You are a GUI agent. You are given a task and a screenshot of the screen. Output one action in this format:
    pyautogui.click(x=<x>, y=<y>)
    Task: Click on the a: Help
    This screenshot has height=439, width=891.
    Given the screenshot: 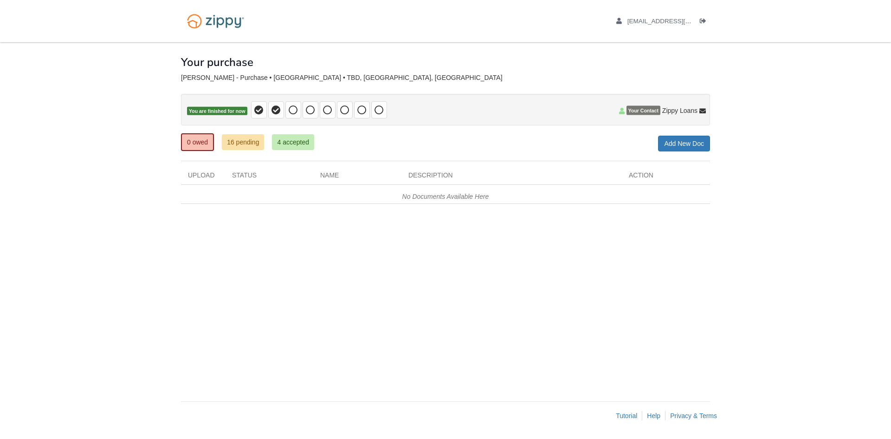 What is the action you would take?
    pyautogui.click(x=653, y=415)
    